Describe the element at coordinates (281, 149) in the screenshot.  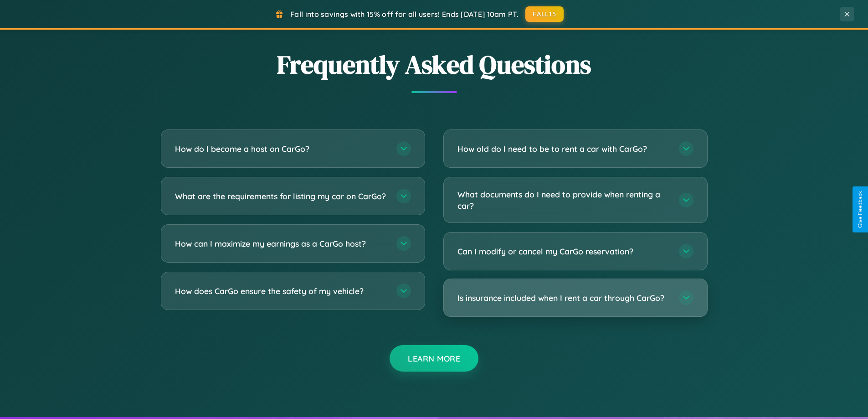
I see `h3: How do I become a host on CarGo?` at that location.